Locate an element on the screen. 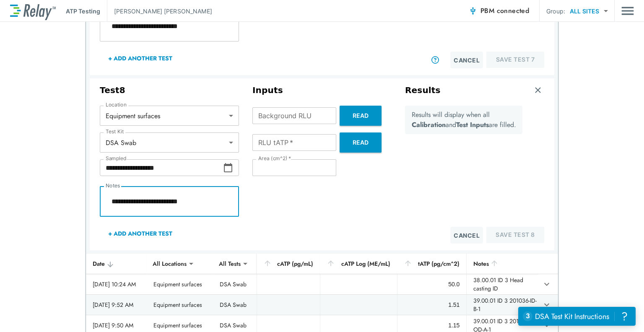  img: Drawer Icon is located at coordinates (628, 11).